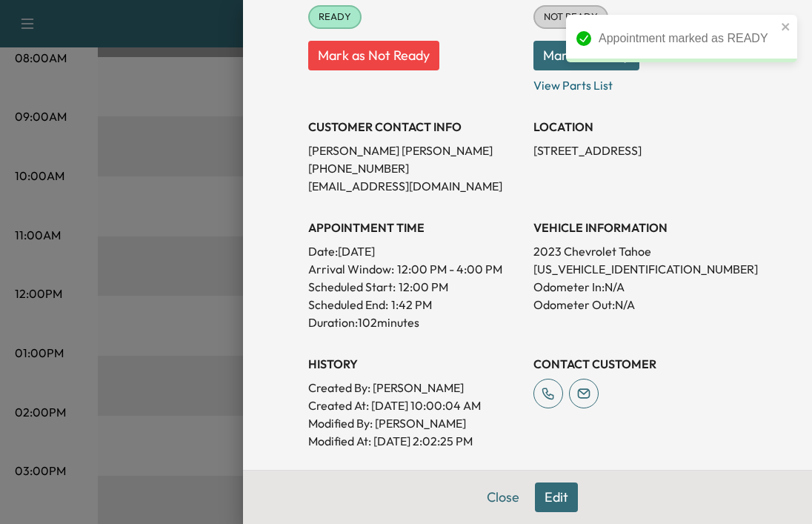  Describe the element at coordinates (415, 364) in the screenshot. I see `h3: History` at that location.